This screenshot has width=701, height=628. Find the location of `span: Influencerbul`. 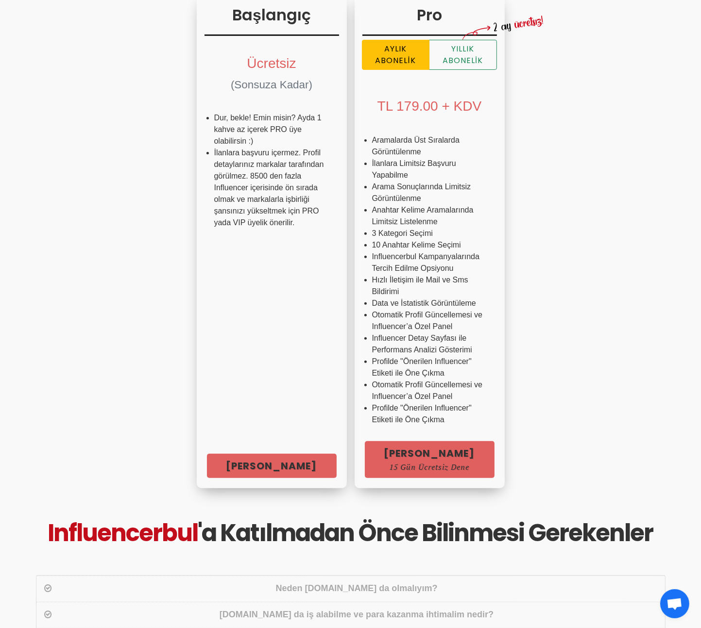

span: Influencerbul is located at coordinates (123, 533).